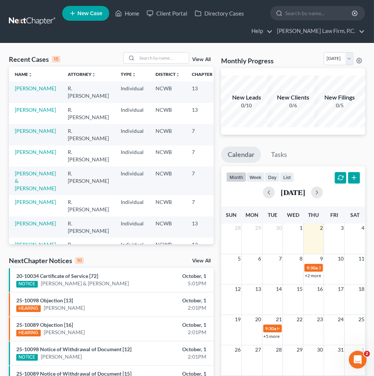 The height and width of the screenshot is (376, 374). Describe the element at coordinates (361, 289) in the screenshot. I see `span: 18` at that location.